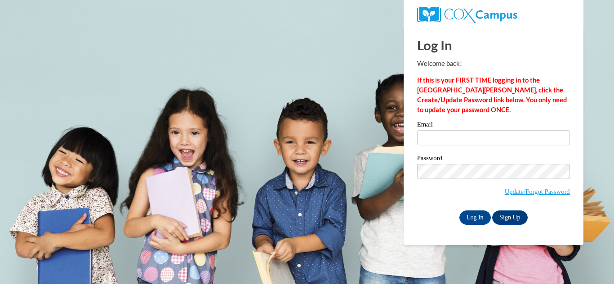  What do you see at coordinates (467, 15) in the screenshot?
I see `img: COX Campus` at bounding box center [467, 15].